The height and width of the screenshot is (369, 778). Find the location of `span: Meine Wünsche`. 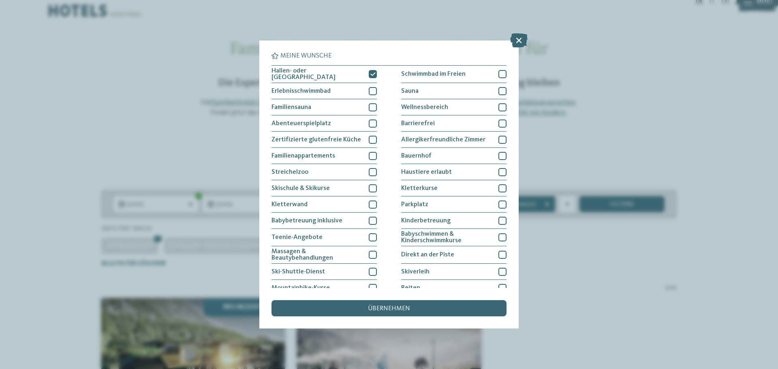

span: Meine Wünsche is located at coordinates (306, 56).